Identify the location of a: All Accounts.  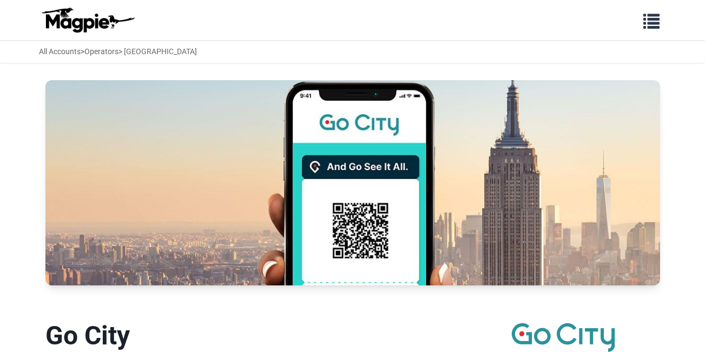
(59, 51).